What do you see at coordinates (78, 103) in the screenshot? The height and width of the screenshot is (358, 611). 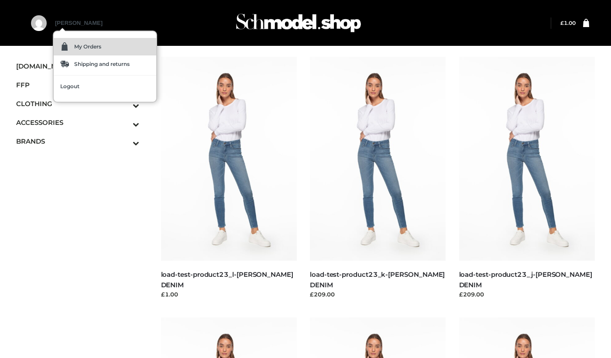 I see `span: CLOTHING` at bounding box center [78, 103].